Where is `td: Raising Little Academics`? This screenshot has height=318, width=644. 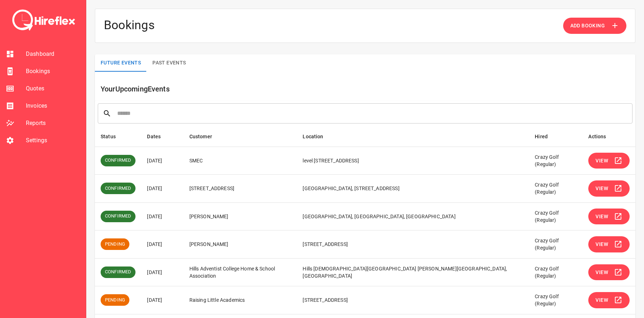 td: Raising Little Academics is located at coordinates (241, 300).